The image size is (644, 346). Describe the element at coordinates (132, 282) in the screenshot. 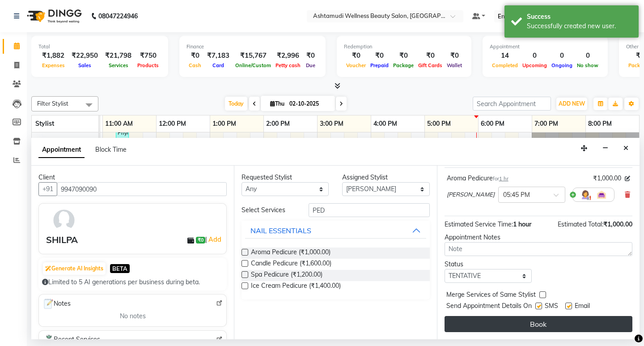

I see `div: Limited to 5 AI generations per business during beta.` at that location.